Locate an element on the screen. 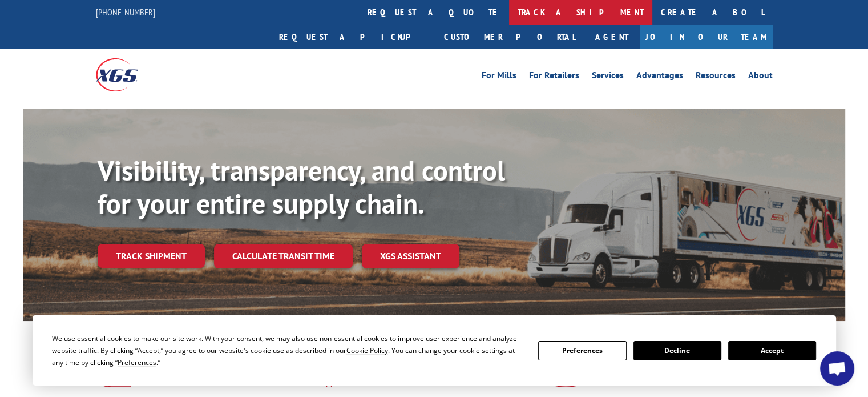  a: Services is located at coordinates (608, 77).